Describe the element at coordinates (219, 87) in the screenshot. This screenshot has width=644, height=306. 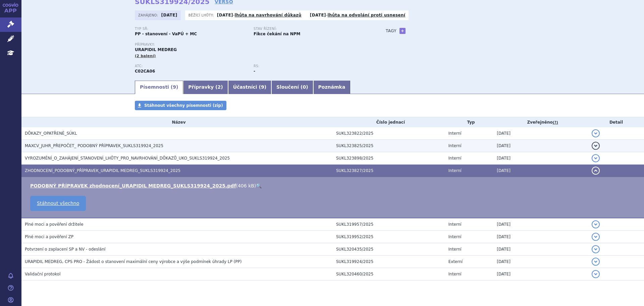
I see `span: 2` at that location.